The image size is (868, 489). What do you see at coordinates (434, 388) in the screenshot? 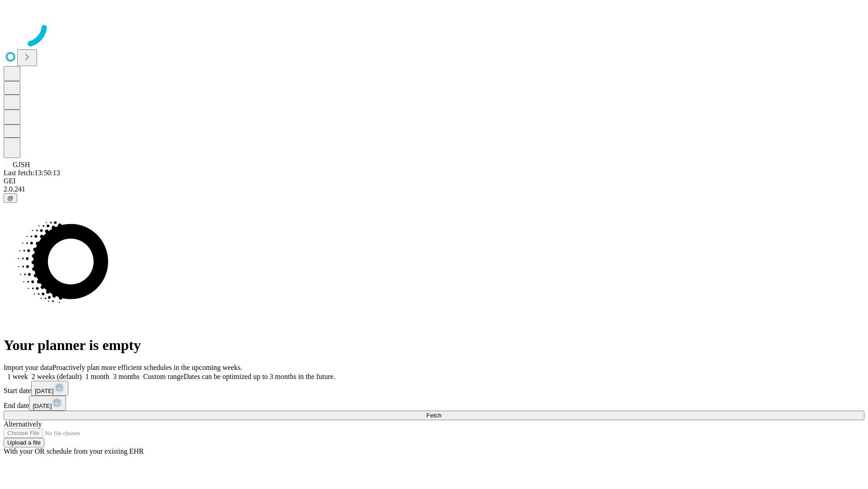
I see `div: Start date` at bounding box center [434, 388].